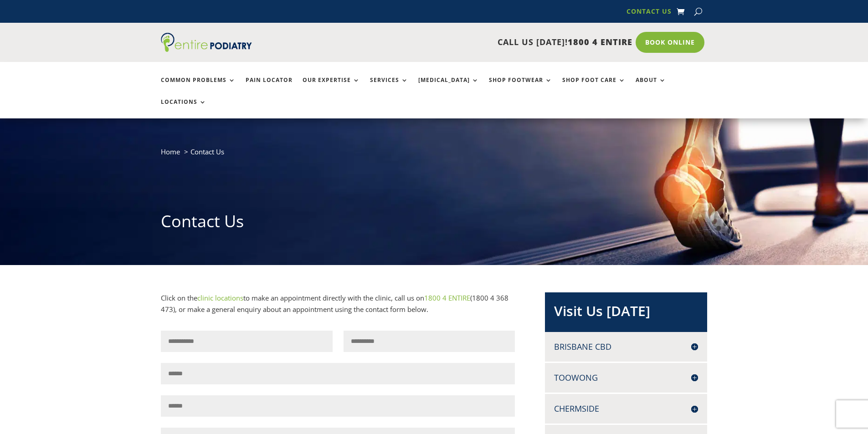  Describe the element at coordinates (220, 298) in the screenshot. I see `a: clinic locations` at that location.